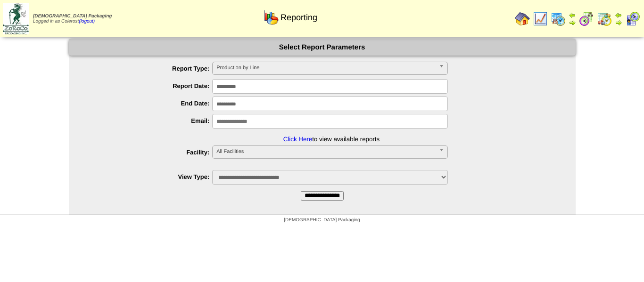 The height and width of the screenshot is (282, 644). What do you see at coordinates (150, 86) in the screenshot?
I see `label: Report Date:` at bounding box center [150, 86].